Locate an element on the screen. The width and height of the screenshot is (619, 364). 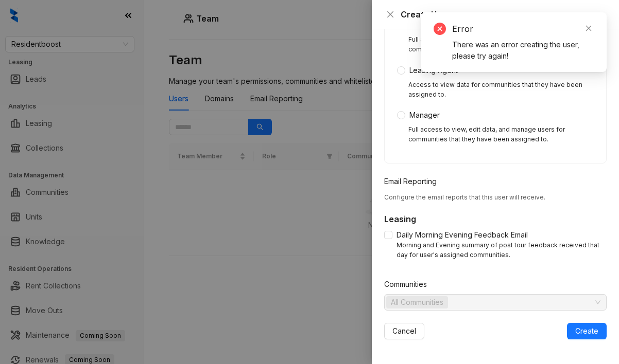
a: Close is located at coordinates (588, 29).